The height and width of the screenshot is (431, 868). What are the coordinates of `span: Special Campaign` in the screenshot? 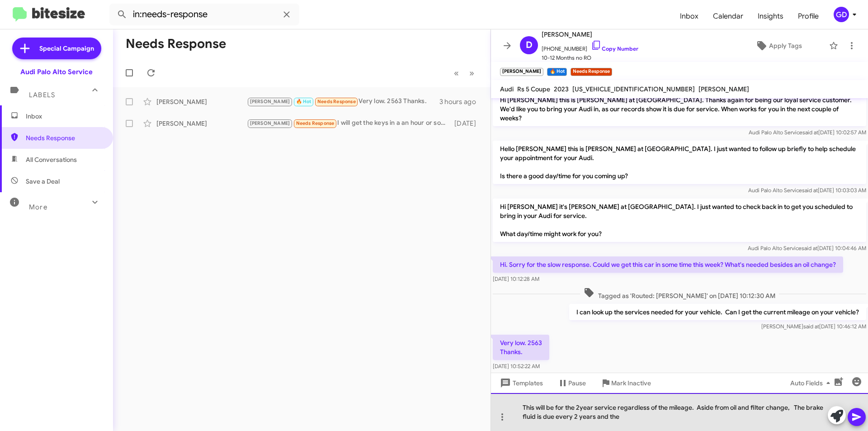 It's located at (66, 48).